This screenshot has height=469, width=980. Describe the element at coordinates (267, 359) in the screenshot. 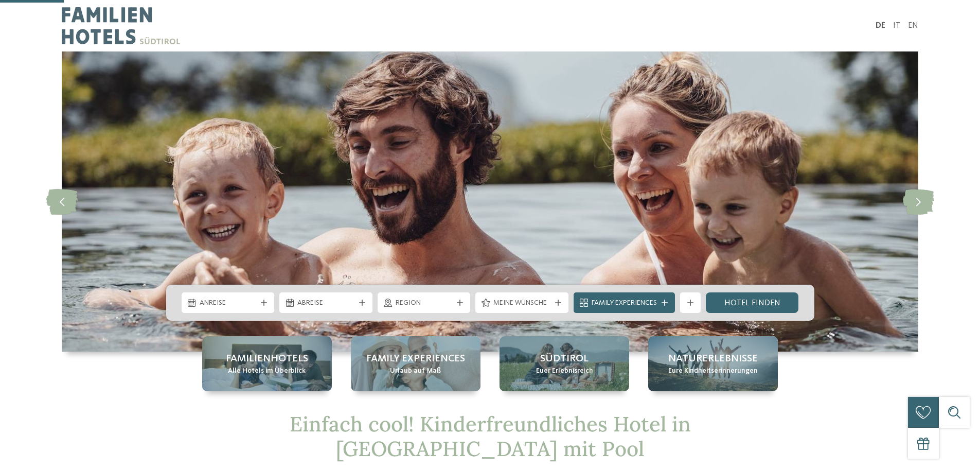

I see `span: Familienhotels` at that location.